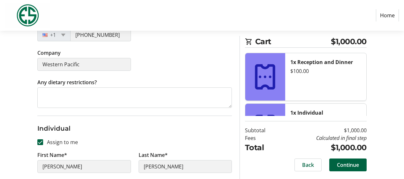  What do you see at coordinates (263, 138) in the screenshot?
I see `td: Fees` at bounding box center [263, 138].